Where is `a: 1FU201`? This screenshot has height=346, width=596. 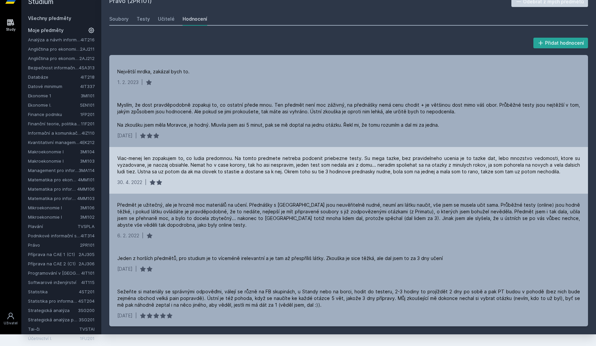
a: 1FU201 is located at coordinates (87, 338).